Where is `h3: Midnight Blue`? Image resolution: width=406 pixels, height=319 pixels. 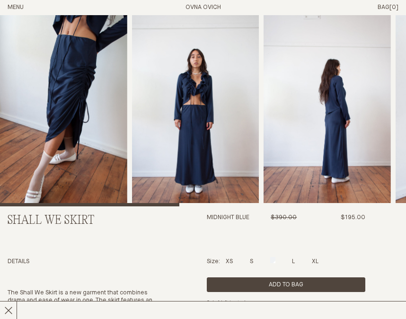 h3: Midnight Blue is located at coordinates (228, 232).